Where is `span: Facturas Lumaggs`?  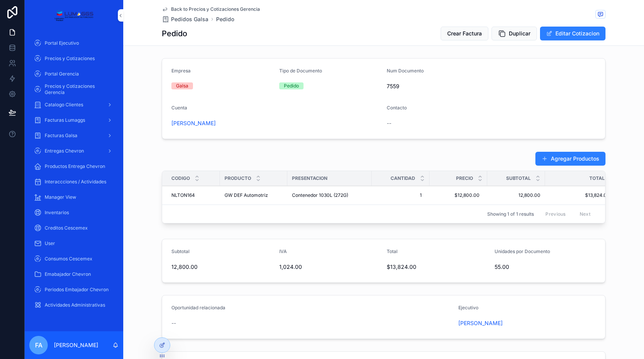 span: Facturas Lumaggs is located at coordinates (65, 120).